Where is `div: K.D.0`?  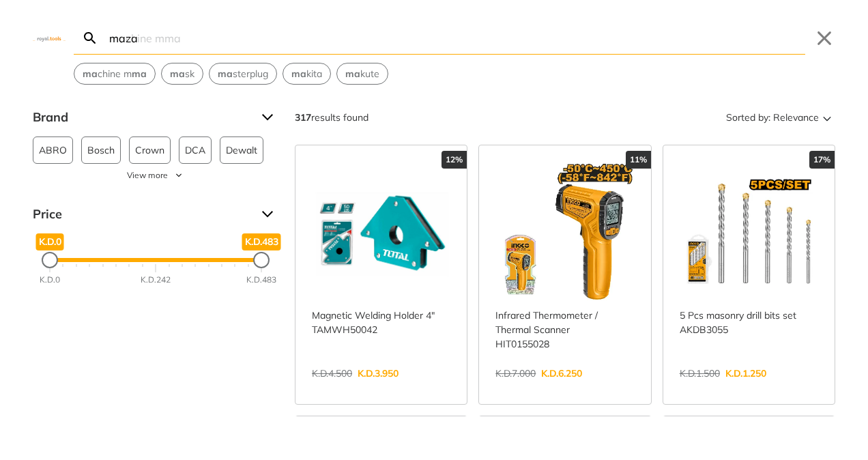
div: K.D.0 is located at coordinates (50, 280).